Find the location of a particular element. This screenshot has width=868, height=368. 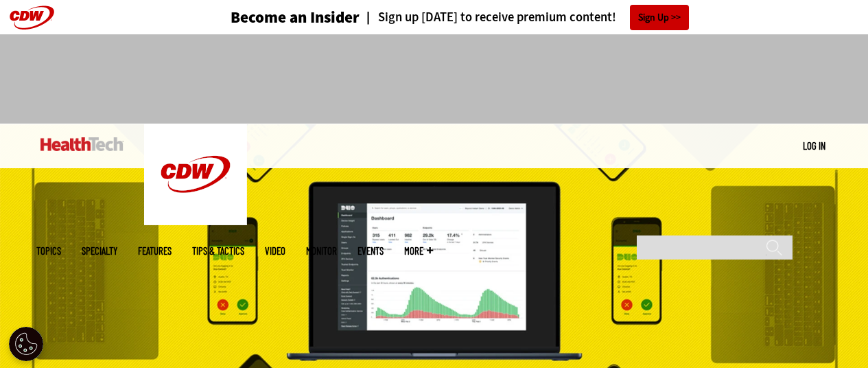

a: CDW is located at coordinates (195, 221).